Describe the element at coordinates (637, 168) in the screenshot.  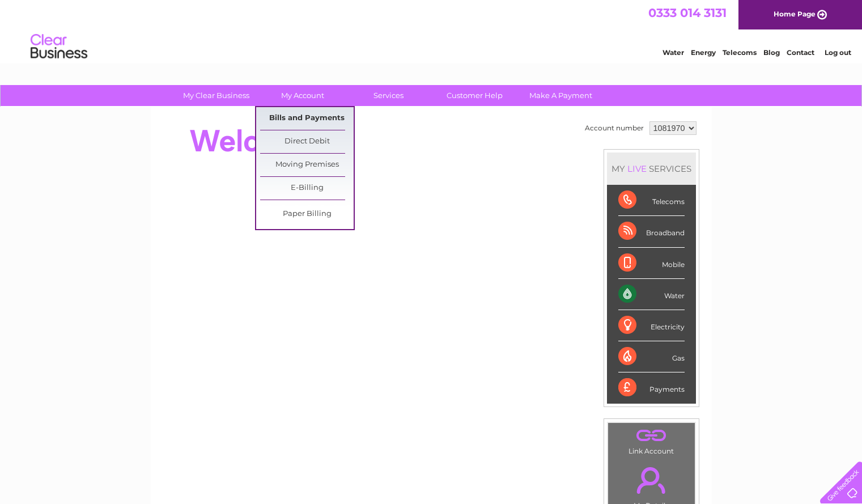
I see `div: LIVE` at that location.